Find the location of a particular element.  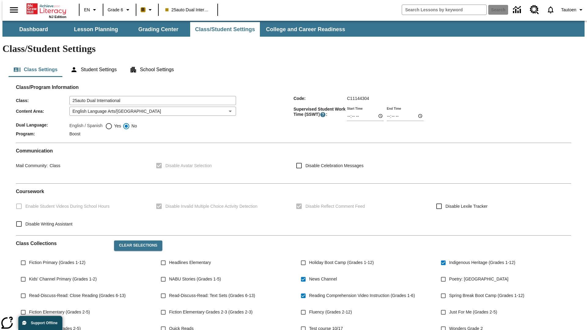

button: School Settings is located at coordinates (152, 70).